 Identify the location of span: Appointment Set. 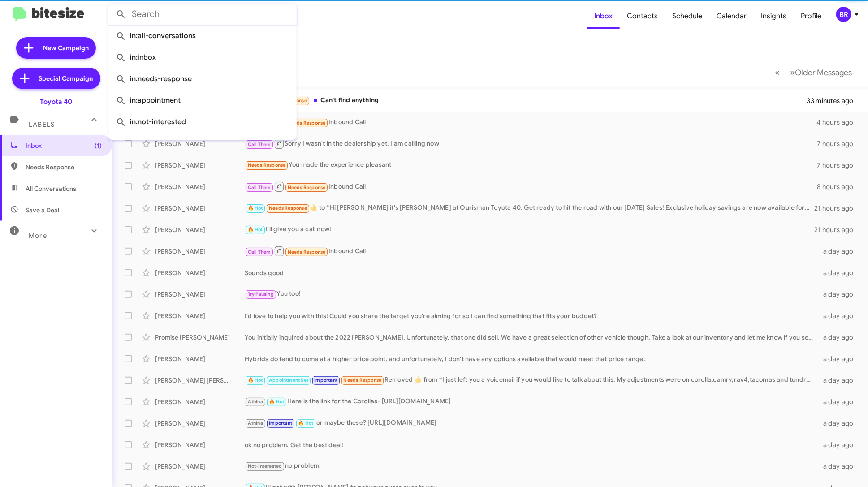
(289, 380).